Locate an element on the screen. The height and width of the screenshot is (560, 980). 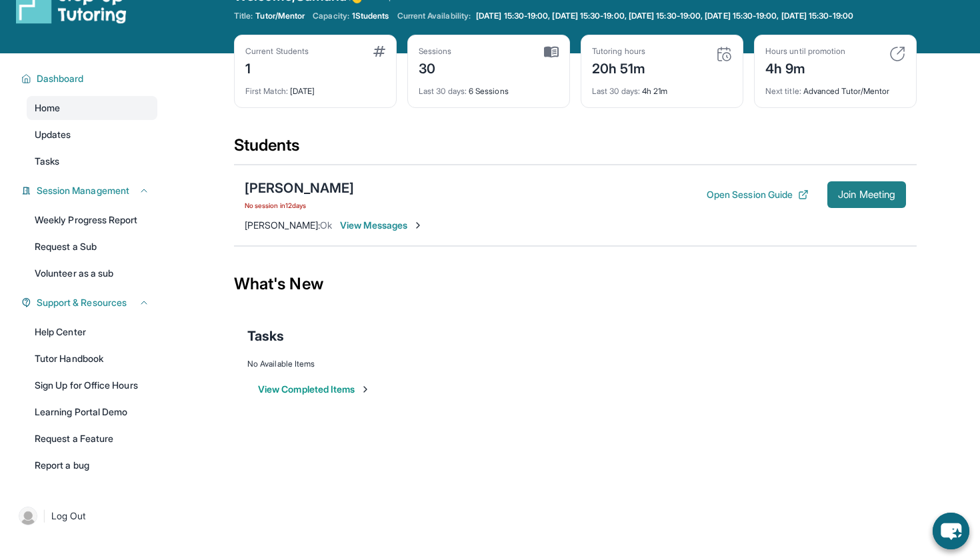
span: 1 Students is located at coordinates (371, 16).